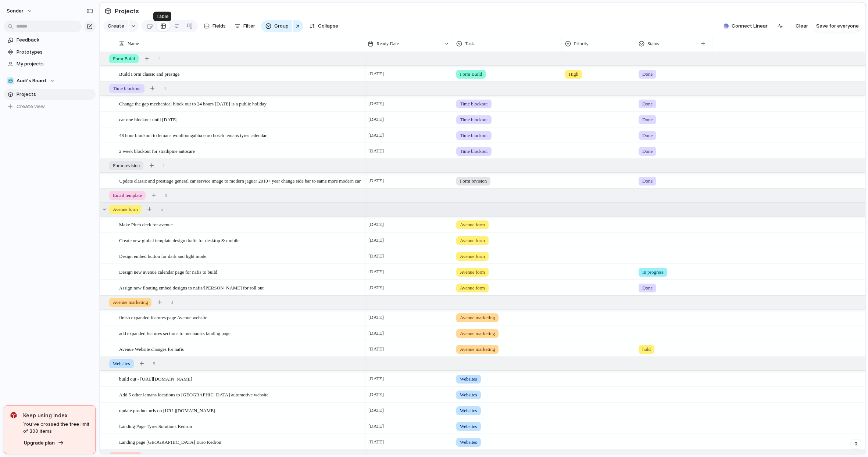 The image size is (868, 457). I want to click on span: Task, so click(469, 44).